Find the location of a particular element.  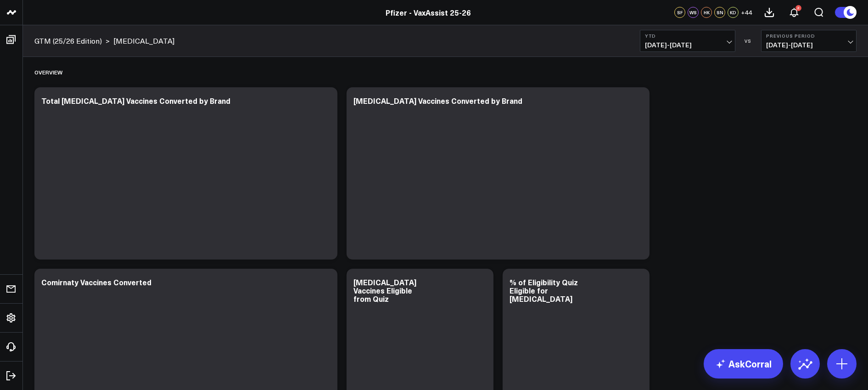

div: 2 is located at coordinates (798, 8).